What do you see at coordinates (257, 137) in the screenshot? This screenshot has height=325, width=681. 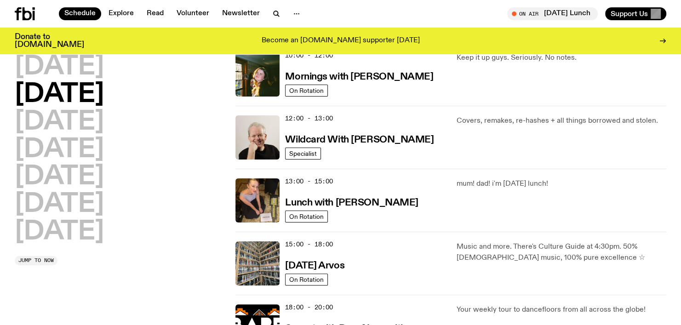 I see `img: Stuart is smiling charmingly, wearing a black t-shirt against a stark white background.` at bounding box center [257, 137].